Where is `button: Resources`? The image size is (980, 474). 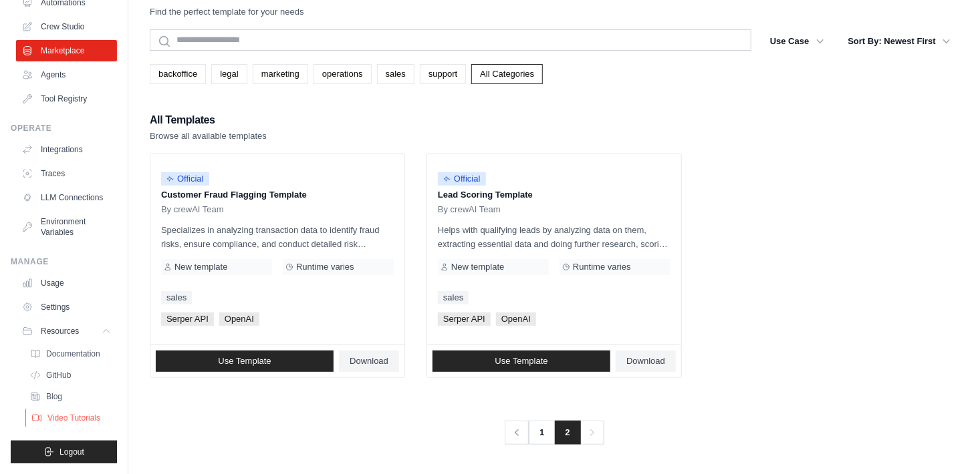
button: Resources is located at coordinates (66, 331).